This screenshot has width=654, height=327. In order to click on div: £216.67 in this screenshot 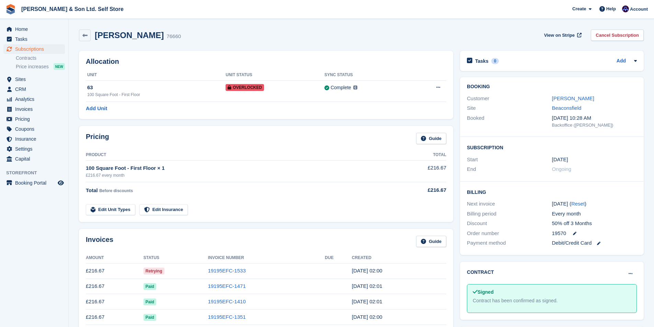, I will do `click(419, 190)`.